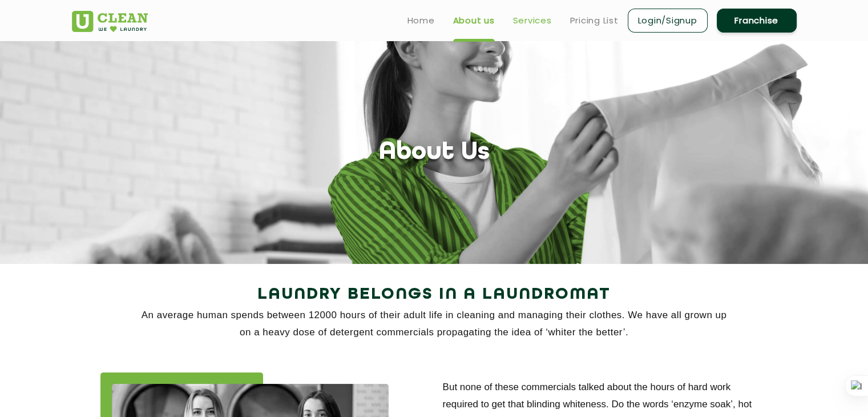  What do you see at coordinates (532, 20) in the screenshot?
I see `a: Services` at bounding box center [532, 20].